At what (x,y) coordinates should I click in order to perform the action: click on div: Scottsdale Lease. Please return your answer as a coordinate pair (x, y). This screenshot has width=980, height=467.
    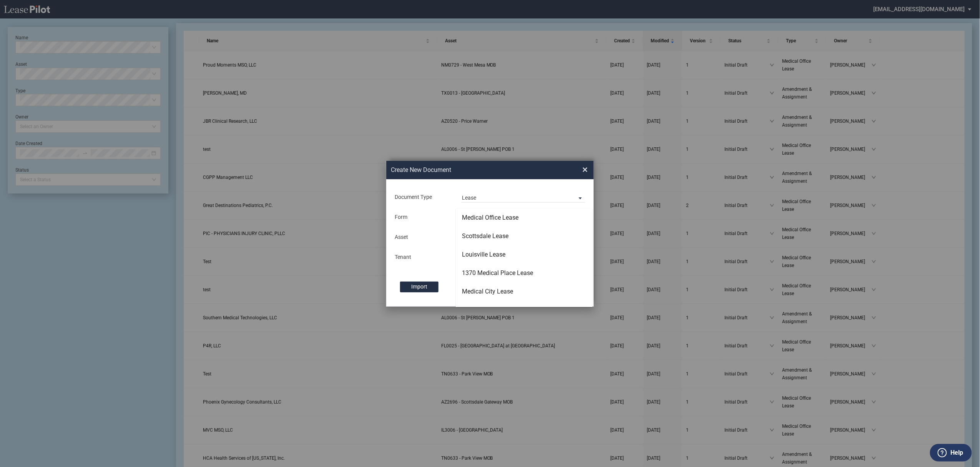
    Looking at the image, I should click on (485, 236).